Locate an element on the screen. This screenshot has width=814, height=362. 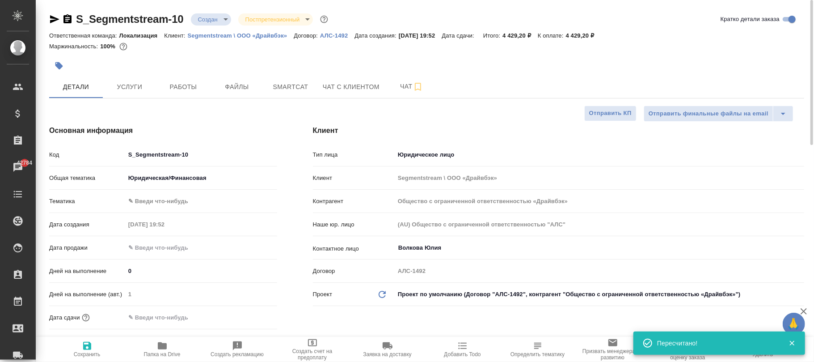
p: Дата создания is located at coordinates (87, 224).